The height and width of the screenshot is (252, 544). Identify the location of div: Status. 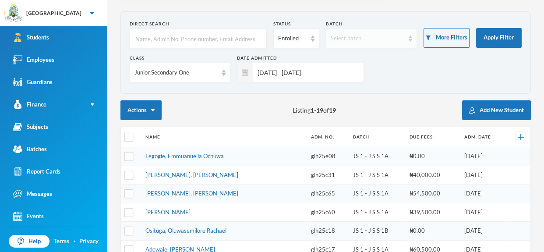
(296, 24).